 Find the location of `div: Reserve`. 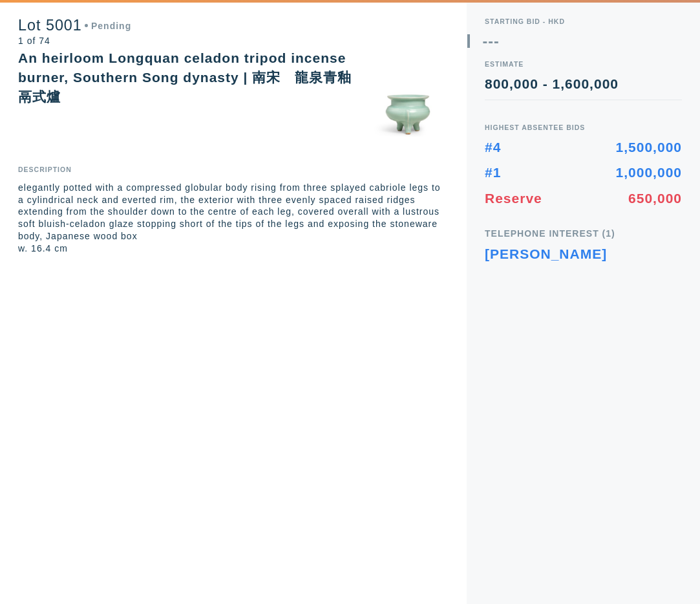

div: Reserve is located at coordinates (513, 198).